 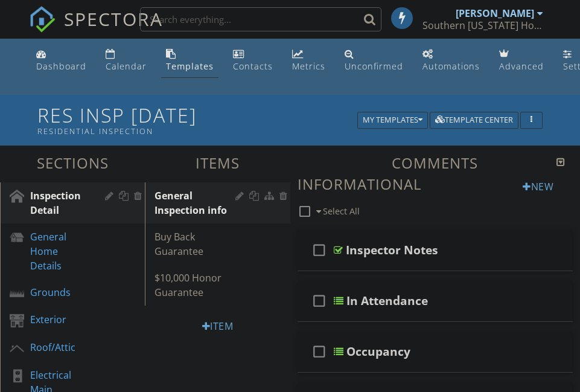 I want to click on button: My Templates, so click(x=392, y=120).